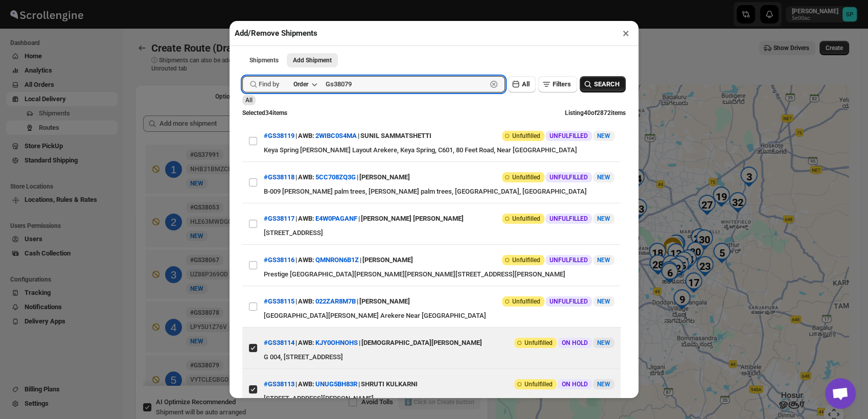  I want to click on span: Selected 34 items, so click(265, 113).